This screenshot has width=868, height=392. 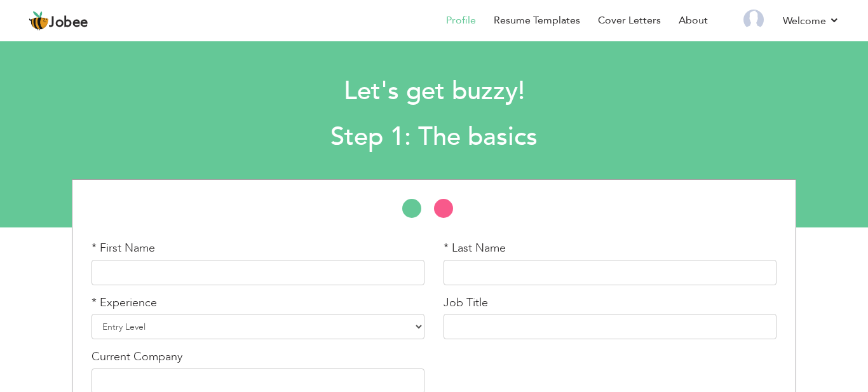 I want to click on a: Cover Letters, so click(x=629, y=20).